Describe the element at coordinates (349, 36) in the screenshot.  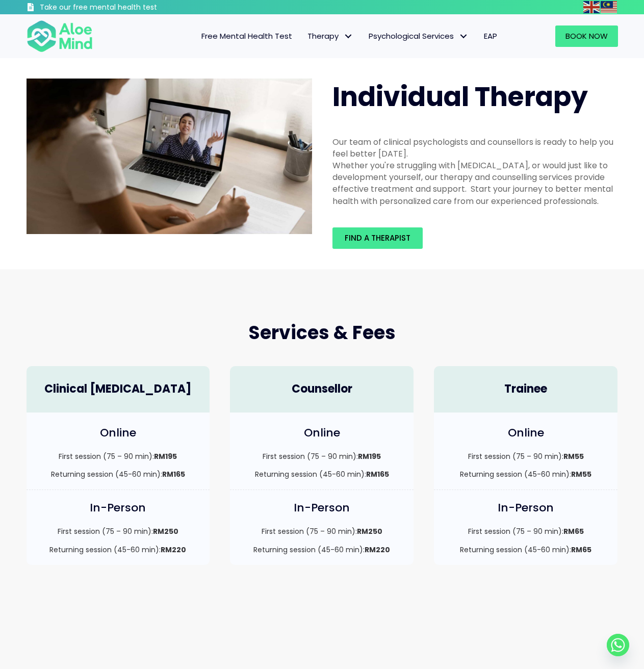
I see `span: Therapy: submenu` at that location.